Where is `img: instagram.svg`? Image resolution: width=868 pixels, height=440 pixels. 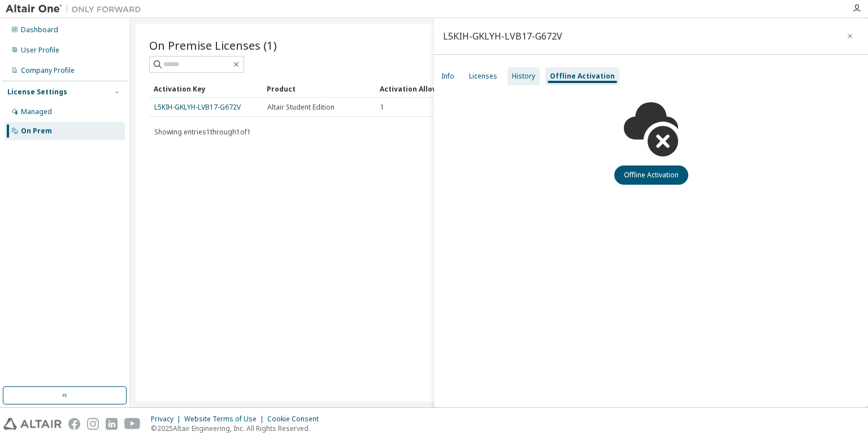 img: instagram.svg is located at coordinates (93, 423).